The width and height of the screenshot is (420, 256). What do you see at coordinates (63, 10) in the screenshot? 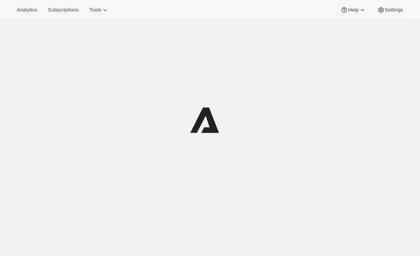
I see `span: Subscriptions` at bounding box center [63, 10].